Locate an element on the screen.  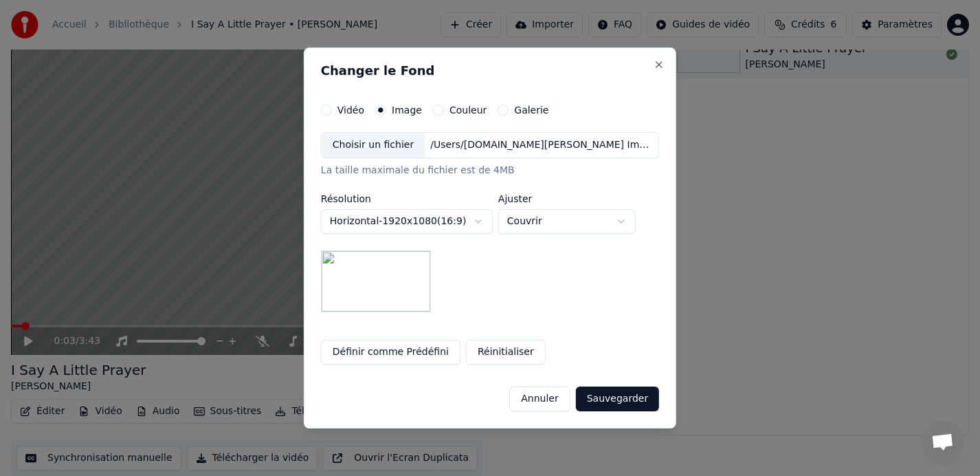
label: Image is located at coordinates (407, 110).